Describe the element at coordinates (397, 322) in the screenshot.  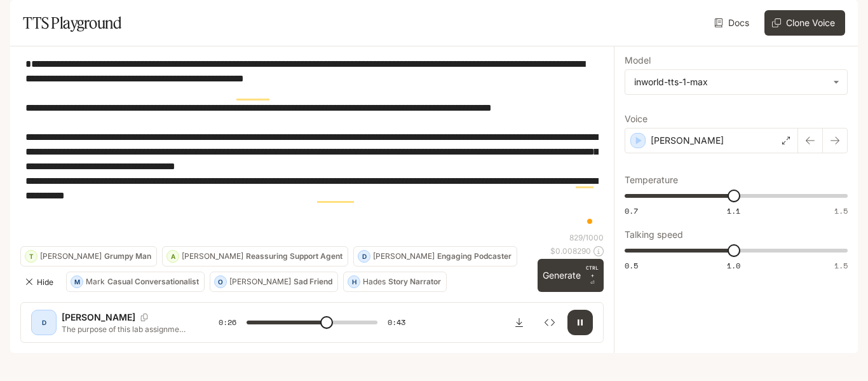
I see `span: 0:43` at that location.